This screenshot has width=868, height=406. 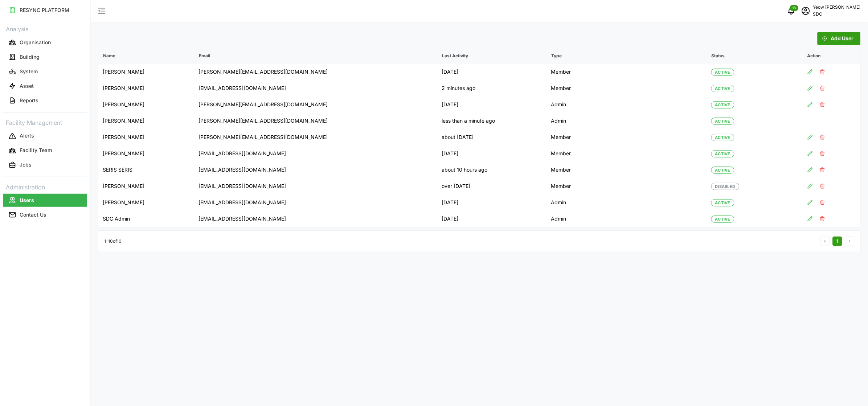 I want to click on button: Users, so click(x=45, y=200).